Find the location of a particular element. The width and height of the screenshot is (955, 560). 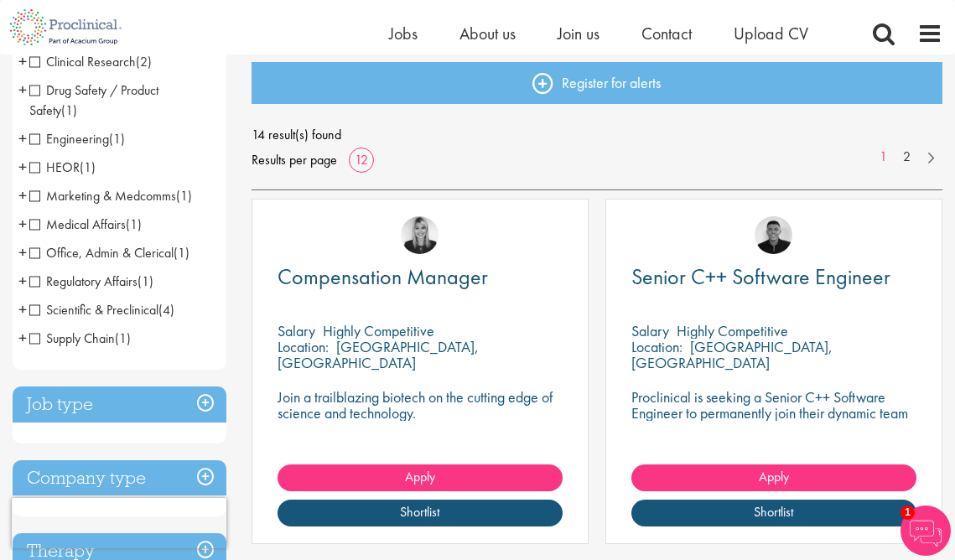

a: About us is located at coordinates (488, 34).